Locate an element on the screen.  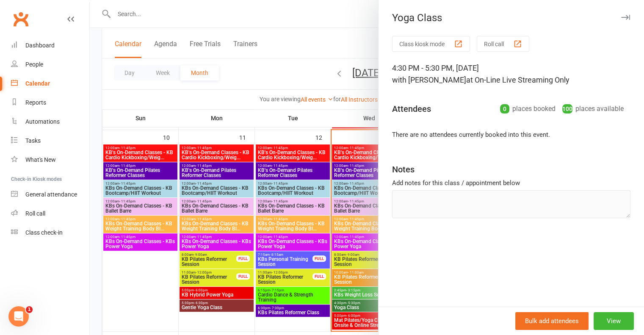
div: People is located at coordinates (34, 64).